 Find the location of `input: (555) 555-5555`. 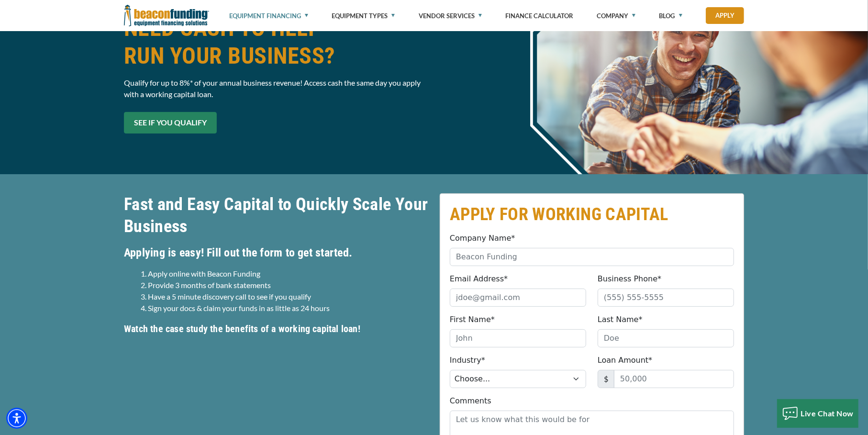

input: (555) 555-5555 is located at coordinates (666, 298).